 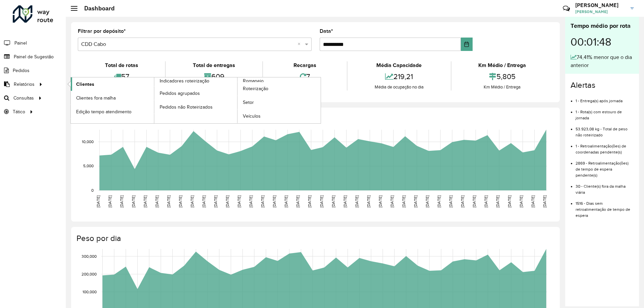 What do you see at coordinates (602, 85) in the screenshot?
I see `h4: Alertas` at bounding box center [602, 85].